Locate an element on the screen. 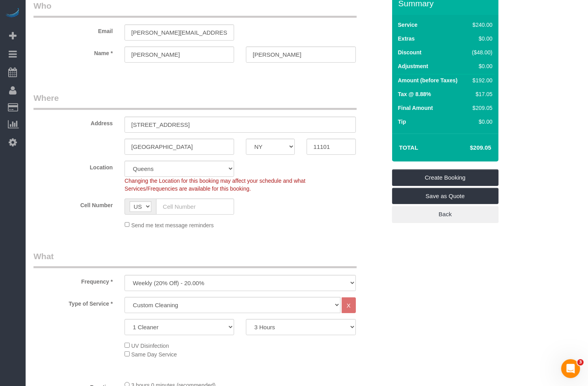  label: Discount is located at coordinates (410, 52).